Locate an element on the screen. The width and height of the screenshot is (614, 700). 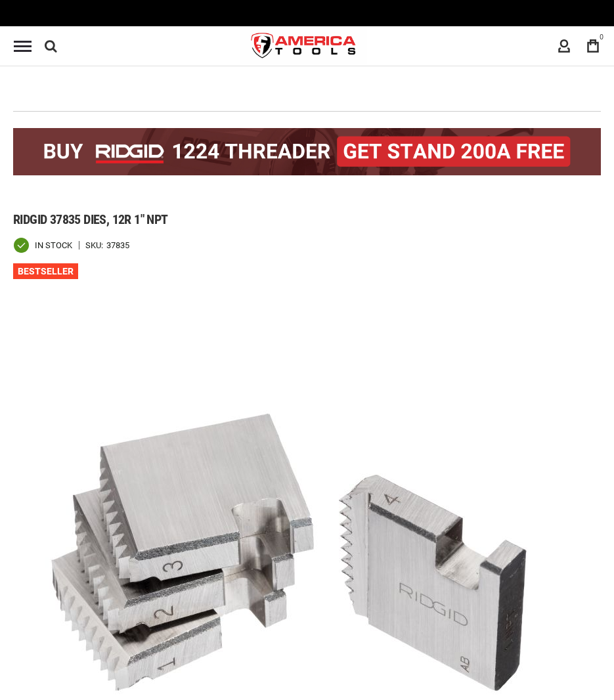
div: 37835 is located at coordinates (117, 245).